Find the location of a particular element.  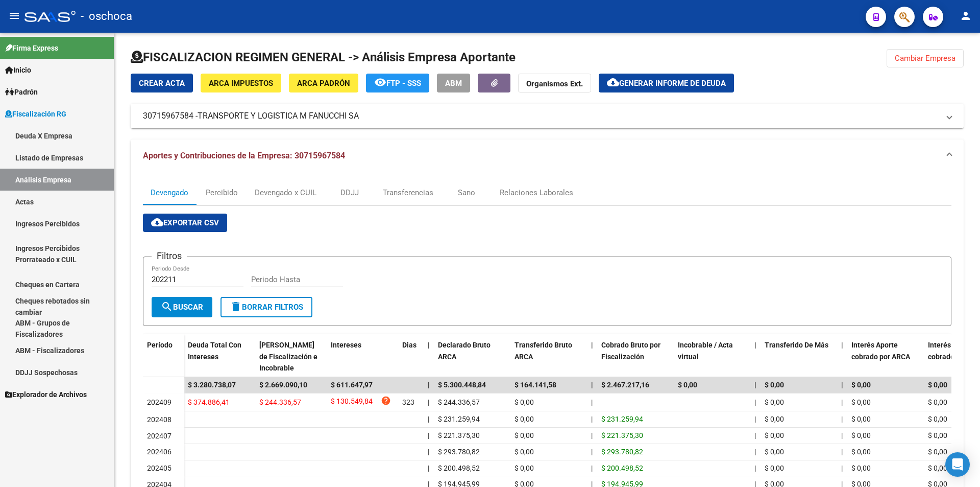

mat-expansion-panel-header: 30715967584 -TRANSPORTE Y LOGISTICA M FANUCCHI SA is located at coordinates (547, 116).